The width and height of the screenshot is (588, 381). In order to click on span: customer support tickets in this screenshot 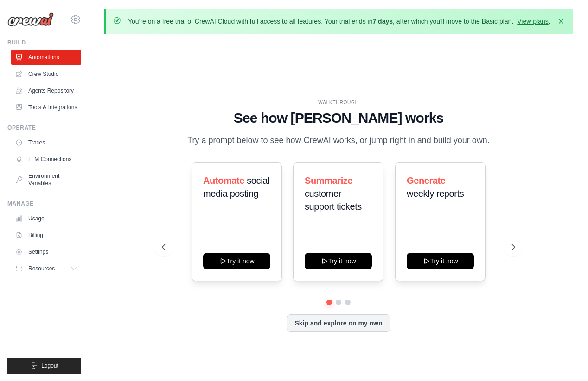, I will do `click(332, 200)`.